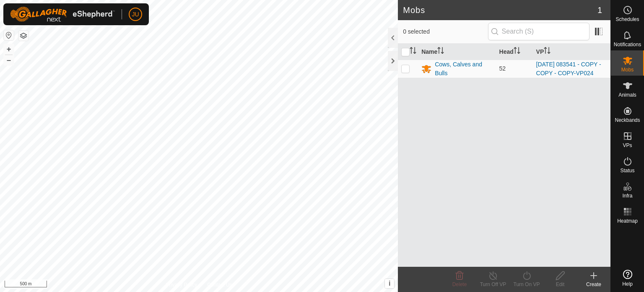 This screenshot has width=644, height=292. I want to click on span: Help, so click(627, 284).